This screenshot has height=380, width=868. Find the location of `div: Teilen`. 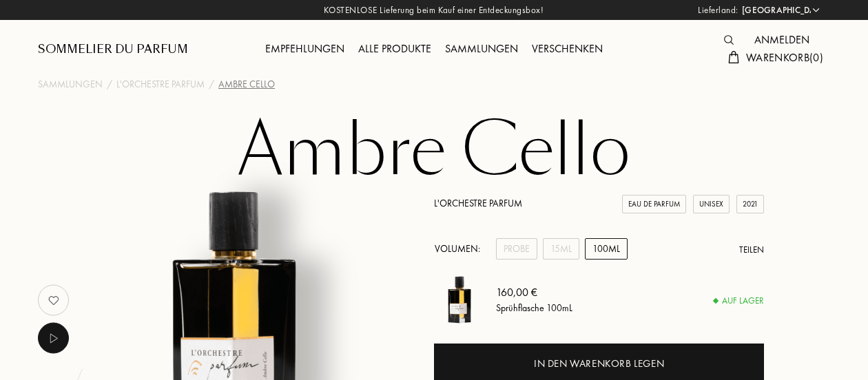

div: Teilen is located at coordinates (752, 250).